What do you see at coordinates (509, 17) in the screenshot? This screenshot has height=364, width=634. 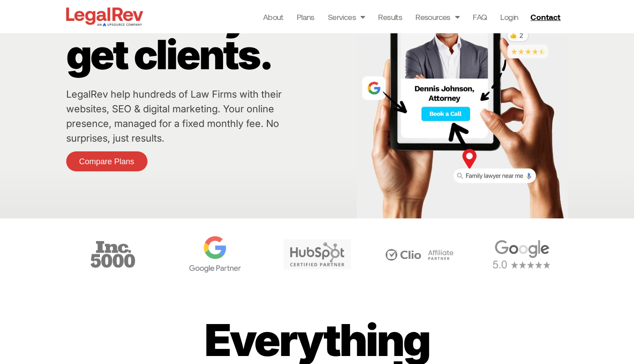 I see `a: Login` at bounding box center [509, 17].